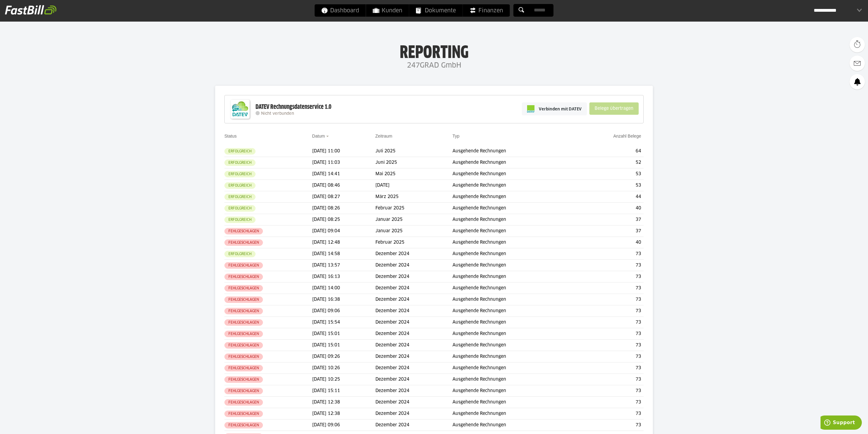 The height and width of the screenshot is (434, 868). Describe the element at coordinates (30, 10) in the screenshot. I see `img: fastbill_logo_white.png` at that location.